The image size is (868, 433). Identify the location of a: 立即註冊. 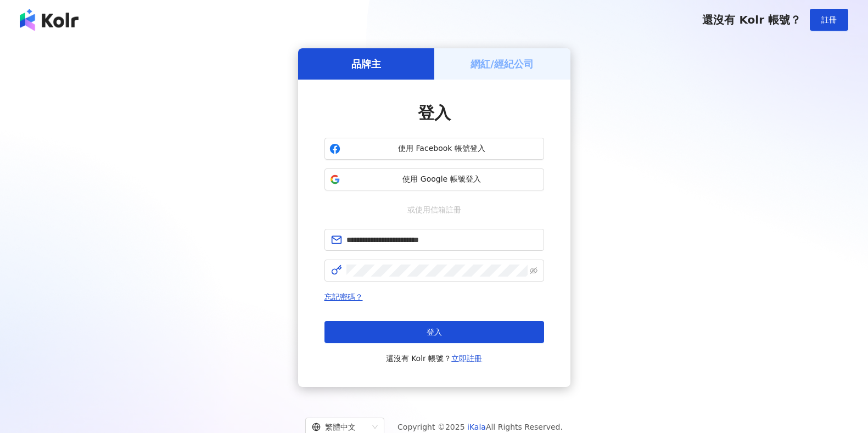
(466, 358).